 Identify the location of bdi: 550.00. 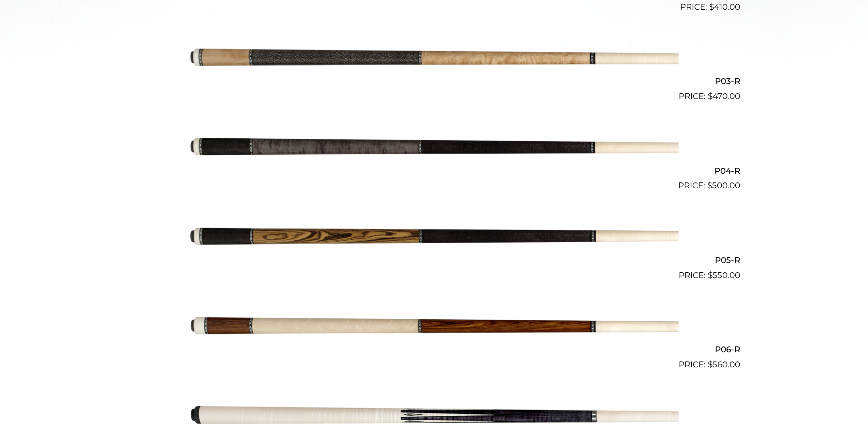
(724, 275).